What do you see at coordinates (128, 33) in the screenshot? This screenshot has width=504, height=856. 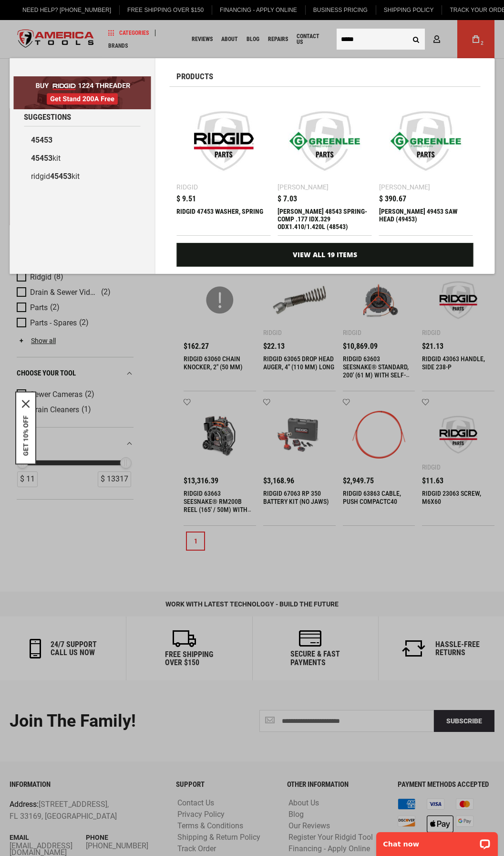 I see `a: Categories` at bounding box center [128, 33].